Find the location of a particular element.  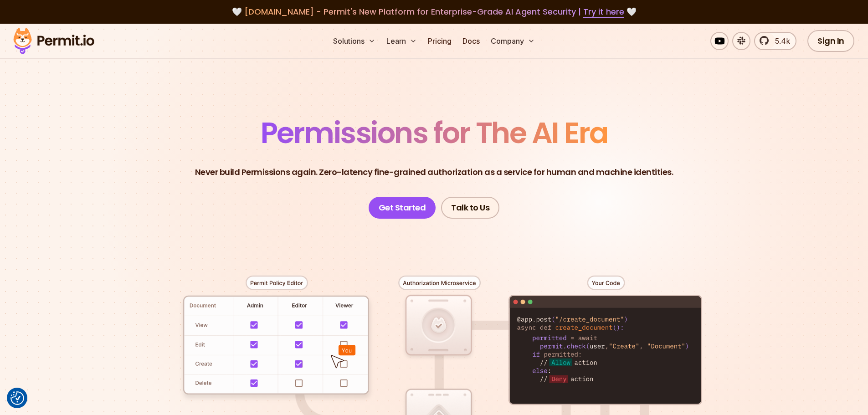

a: Pricing is located at coordinates (440, 41).